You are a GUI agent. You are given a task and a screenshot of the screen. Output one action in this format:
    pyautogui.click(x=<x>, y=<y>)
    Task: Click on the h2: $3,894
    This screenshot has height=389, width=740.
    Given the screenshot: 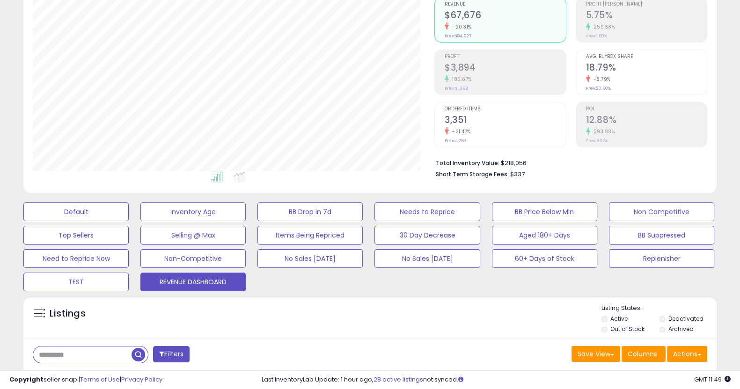 What is the action you would take?
    pyautogui.click(x=505, y=68)
    